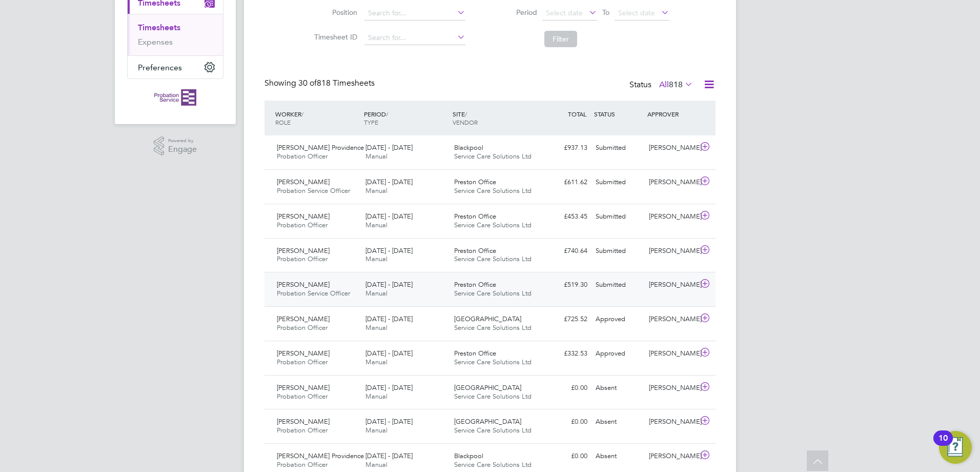 This screenshot has height=472, width=980. Describe the element at coordinates (307, 83) in the screenshot. I see `span: 30 of` at that location.